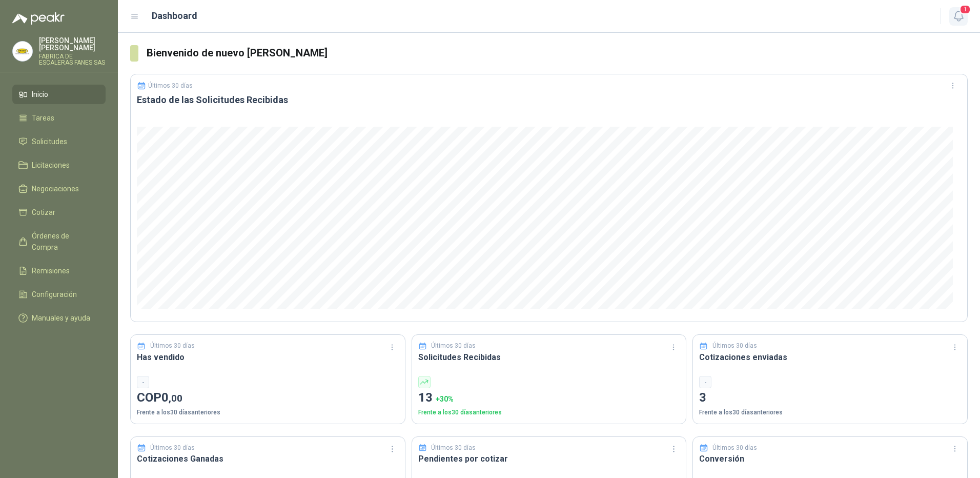 The height and width of the screenshot is (478, 980). What do you see at coordinates (64, 242) in the screenshot?
I see `span: Órdenes de Compra` at bounding box center [64, 242].